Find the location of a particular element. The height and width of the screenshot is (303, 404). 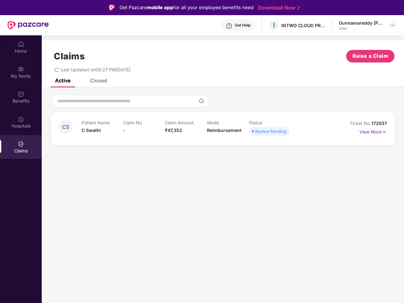

img: svg+xml;base64,PHN2ZyBpZD0iQmVuZWZpdHMiIHhtbG5zPSJodHRwOi8vd3d3LnczLm9yZy8yMDAwL3N2ZyIgd2lkdGg9Ij... is located at coordinates (21, 94).